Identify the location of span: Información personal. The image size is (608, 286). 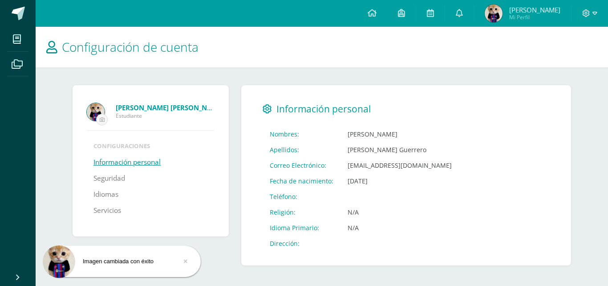
(324, 109).